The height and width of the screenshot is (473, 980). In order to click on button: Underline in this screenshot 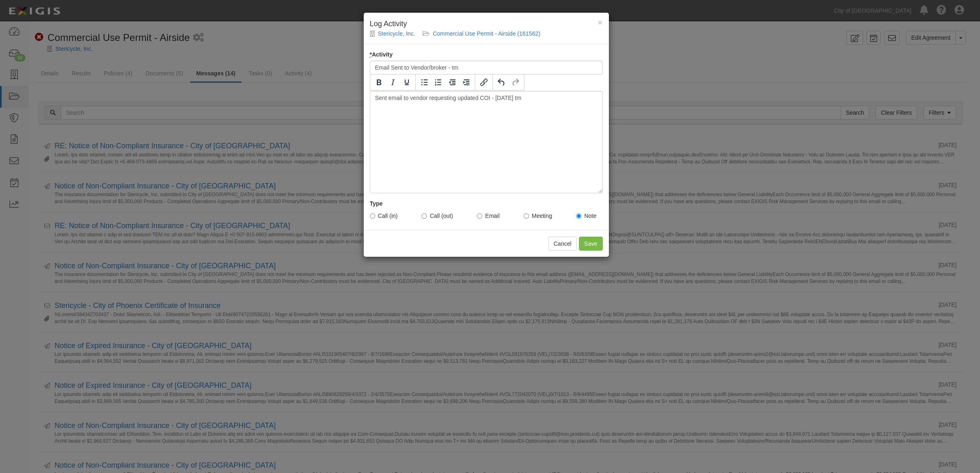, I will do `click(407, 83)`.